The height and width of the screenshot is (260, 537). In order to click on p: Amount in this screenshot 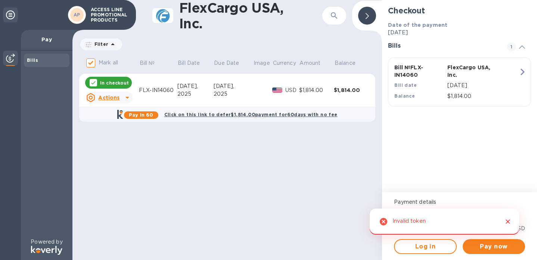, I will do `click(310, 63)`.